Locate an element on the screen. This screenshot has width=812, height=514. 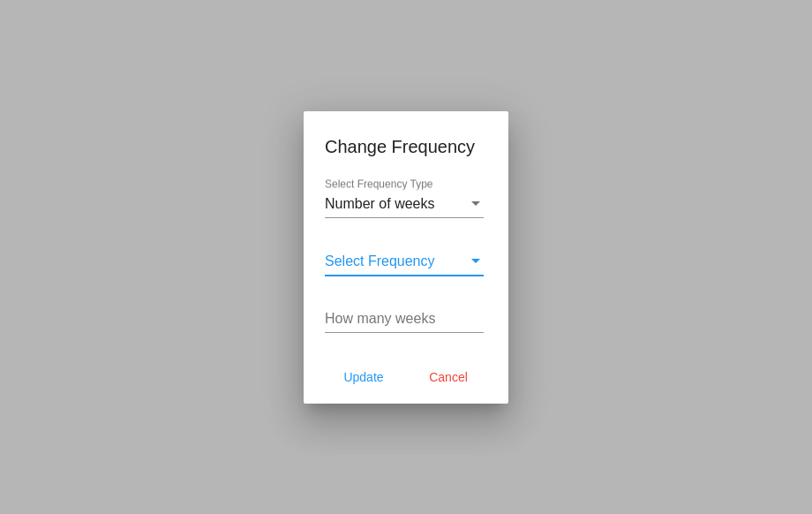
input: How many weeks is located at coordinates (404, 319).